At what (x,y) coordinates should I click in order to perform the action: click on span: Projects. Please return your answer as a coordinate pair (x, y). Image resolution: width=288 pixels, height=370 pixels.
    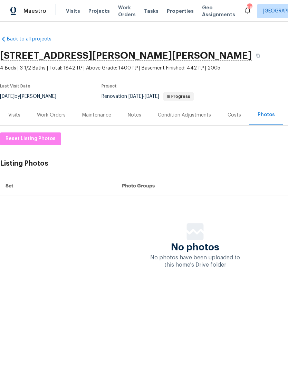
    Looking at the image, I should click on (99, 11).